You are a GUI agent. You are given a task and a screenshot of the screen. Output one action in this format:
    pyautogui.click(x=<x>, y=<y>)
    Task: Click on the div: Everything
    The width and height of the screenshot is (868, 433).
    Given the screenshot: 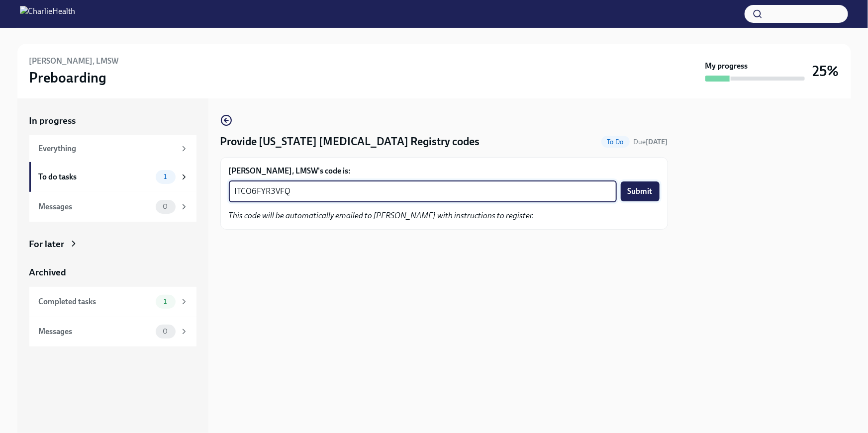 What is the action you would take?
    pyautogui.click(x=107, y=149)
    